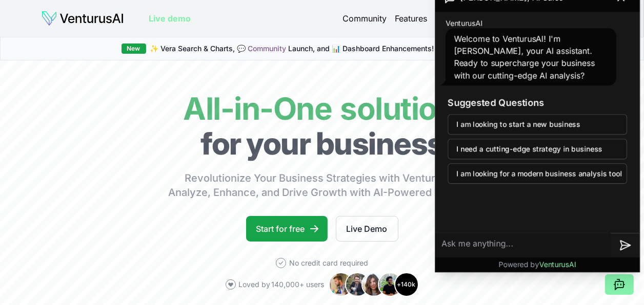  I want to click on a: Live demo, so click(170, 18).